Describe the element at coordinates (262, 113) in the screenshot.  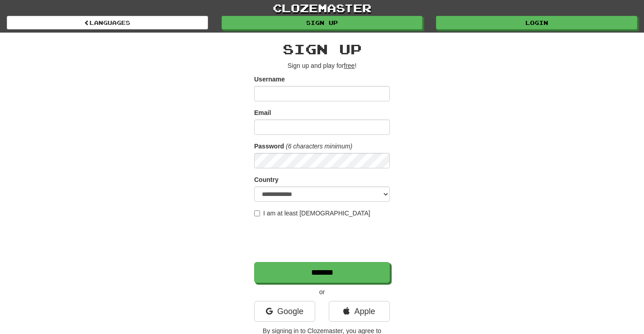
I see `label: Email` at that location.